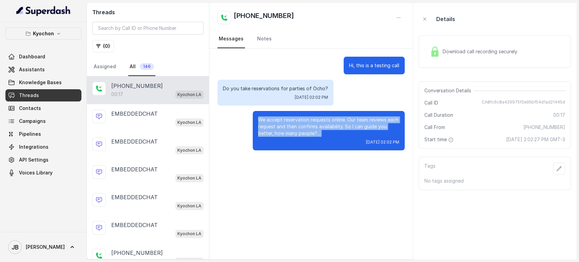 The image size is (579, 262). Describe the element at coordinates (374, 65) in the screenshot. I see `p: Hi, this is a testing call` at that location.